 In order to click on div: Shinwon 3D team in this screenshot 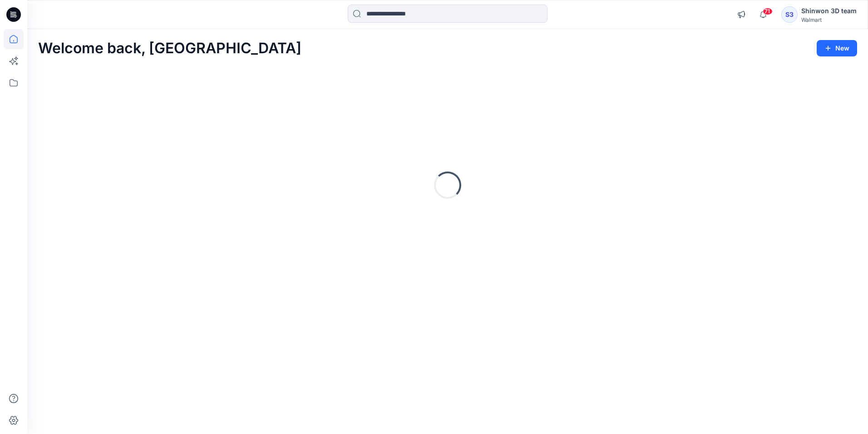, I will do `click(829, 11)`.